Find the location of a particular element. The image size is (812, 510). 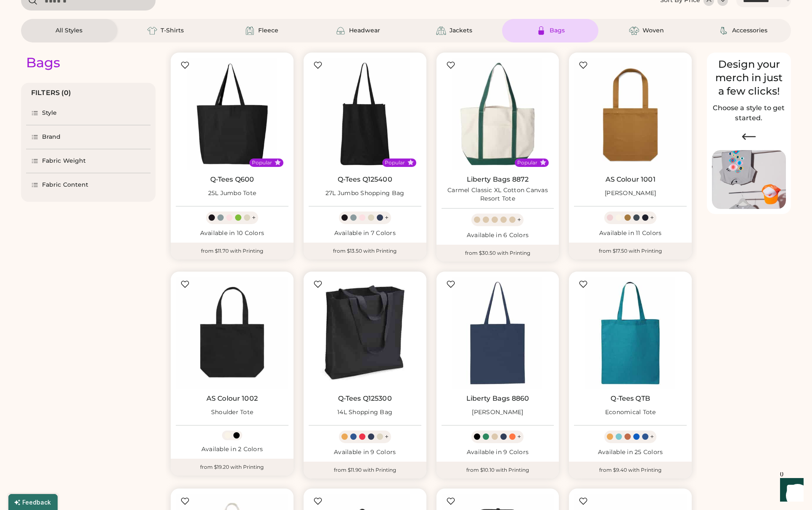

a: AS Colour 1002 is located at coordinates (232, 399).